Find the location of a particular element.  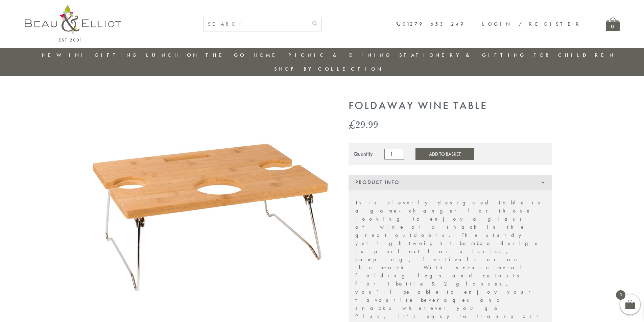

a: 01279 653 249 is located at coordinates (430, 24).